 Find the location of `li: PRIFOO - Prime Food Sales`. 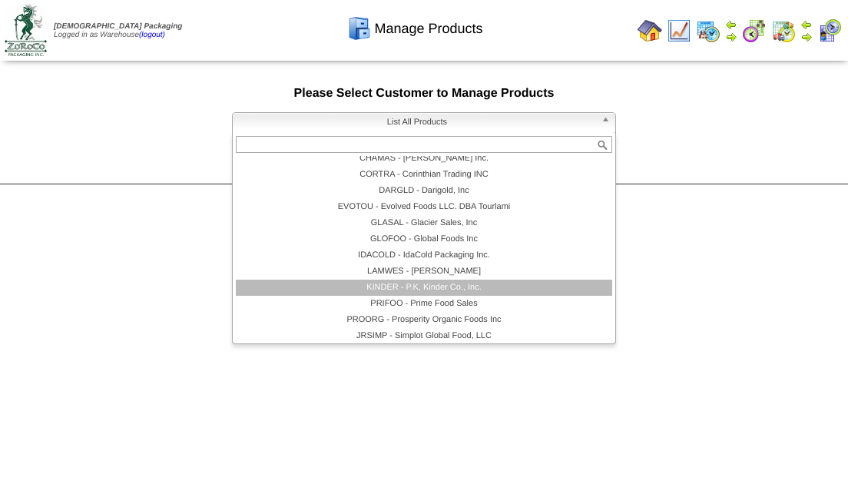

li: PRIFOO - Prime Food Sales is located at coordinates (424, 303).